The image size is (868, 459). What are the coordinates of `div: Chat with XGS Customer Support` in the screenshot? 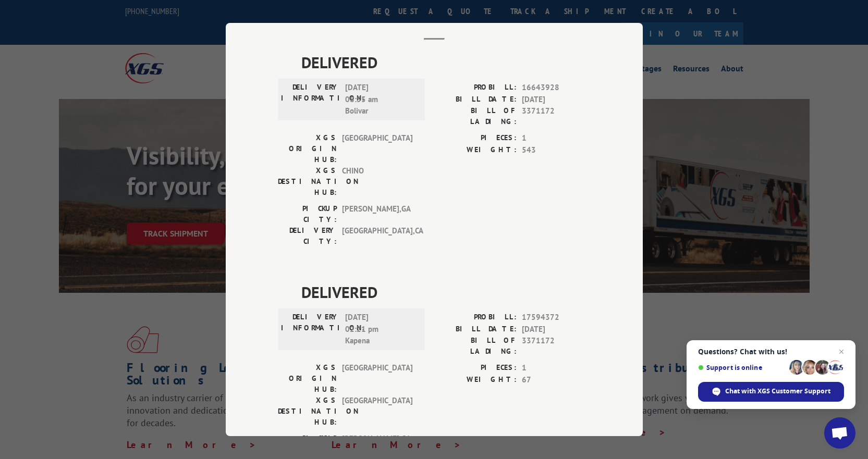 It's located at (771, 392).